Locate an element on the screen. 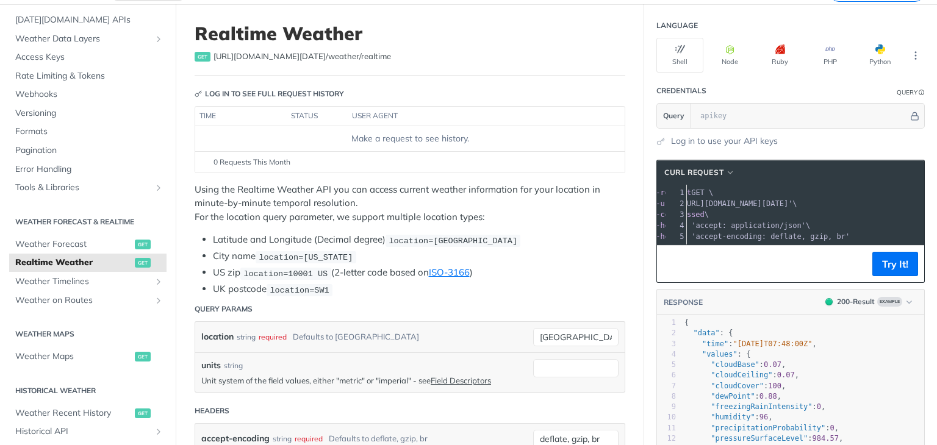 This screenshot has height=445, width=937. div: 11 is located at coordinates (666, 428).